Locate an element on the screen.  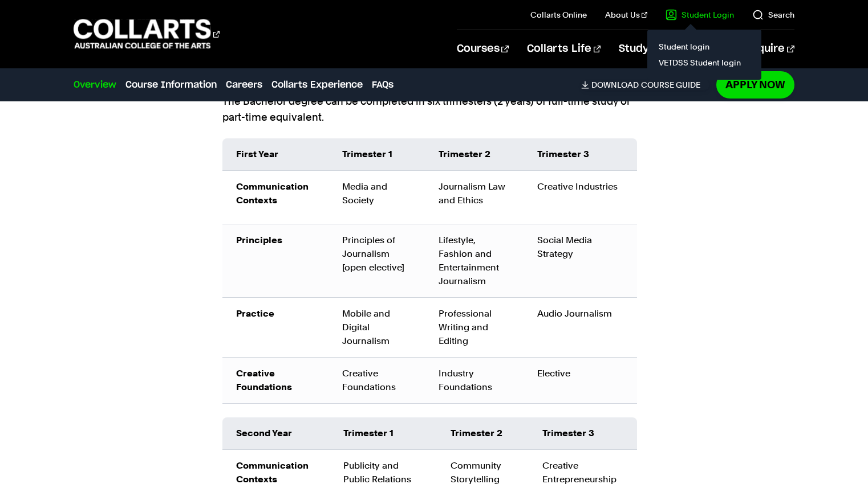
td: Media and Society is located at coordinates (376, 197).